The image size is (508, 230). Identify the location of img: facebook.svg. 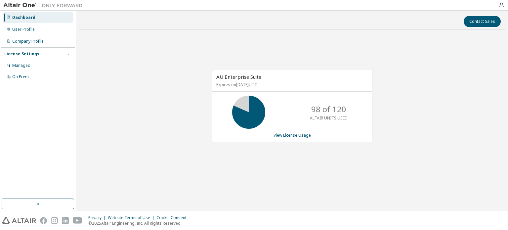
(43, 220).